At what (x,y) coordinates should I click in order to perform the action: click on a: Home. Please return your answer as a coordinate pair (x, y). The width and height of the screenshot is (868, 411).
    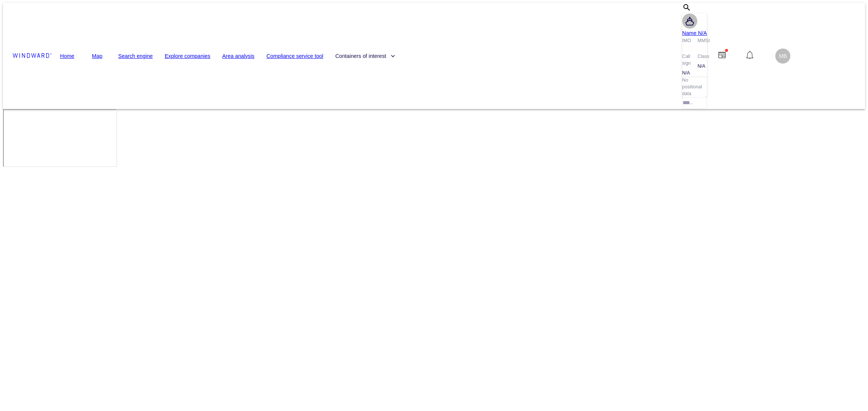
    Looking at the image, I should click on (67, 56).